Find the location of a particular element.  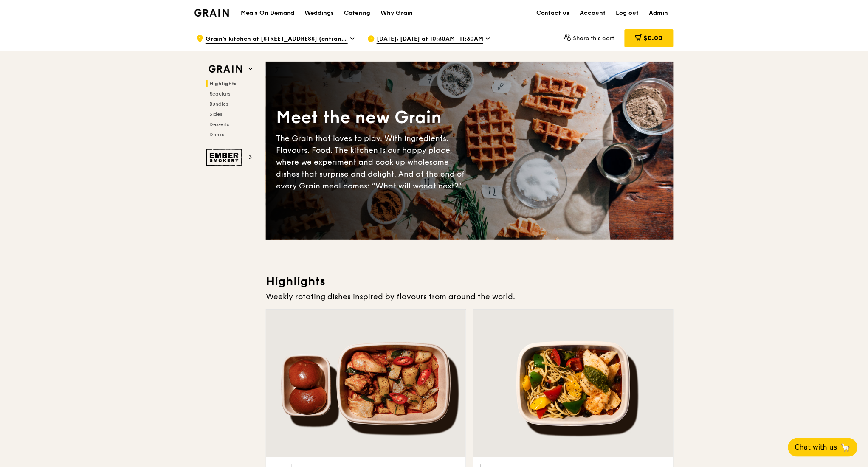

span: Chat with us is located at coordinates (817, 447).